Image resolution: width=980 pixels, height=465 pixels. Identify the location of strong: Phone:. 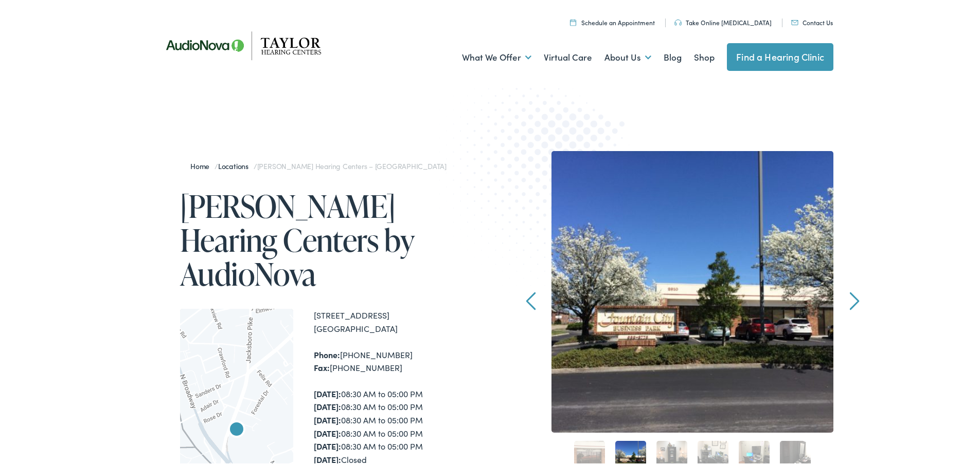
(327, 352).